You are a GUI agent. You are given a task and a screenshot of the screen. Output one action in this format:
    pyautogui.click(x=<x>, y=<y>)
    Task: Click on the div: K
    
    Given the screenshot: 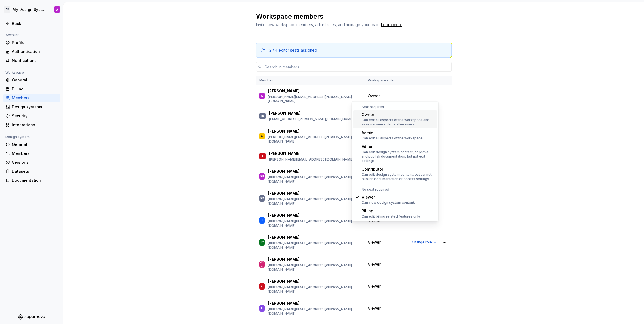 What is the action you would take?
    pyautogui.click(x=261, y=286)
    